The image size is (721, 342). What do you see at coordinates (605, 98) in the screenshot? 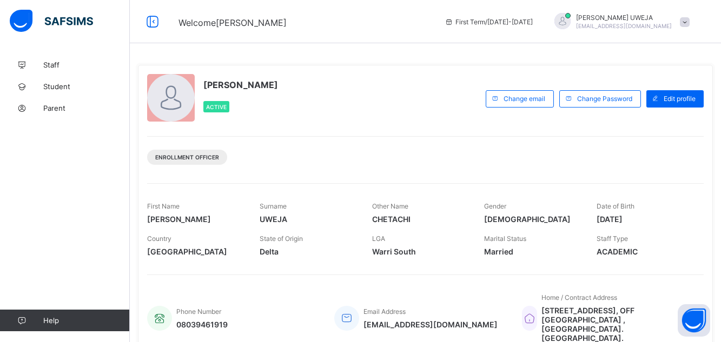
I see `span: Change Password` at bounding box center [605, 98].